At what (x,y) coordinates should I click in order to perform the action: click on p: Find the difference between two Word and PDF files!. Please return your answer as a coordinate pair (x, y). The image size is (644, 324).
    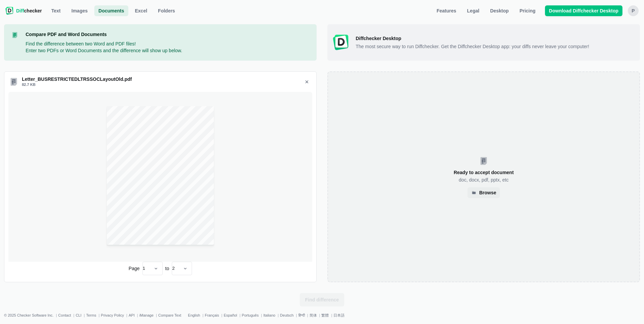
    Looking at the image, I should click on (104, 44).